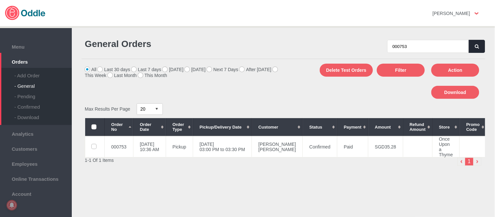 The height and width of the screenshot is (217, 495). Describe the element at coordinates (43, 94) in the screenshot. I see `div: - Pending` at that location.